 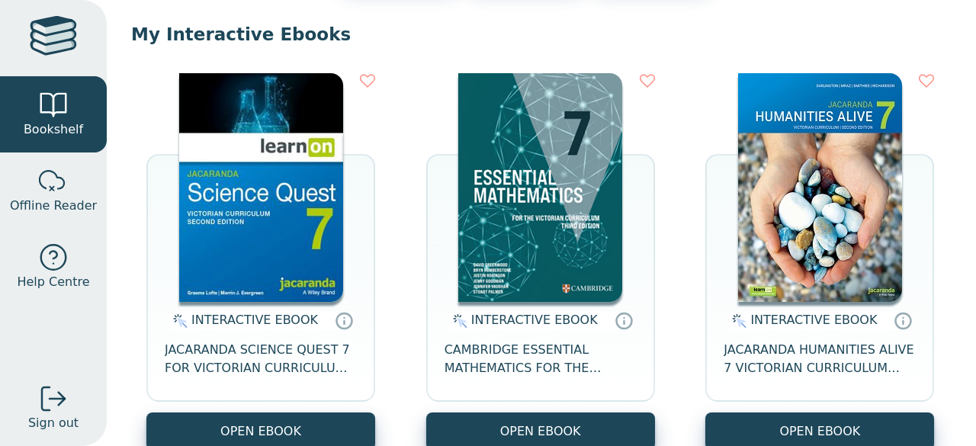 What do you see at coordinates (53, 423) in the screenshot?
I see `span: Sign out` at bounding box center [53, 423].